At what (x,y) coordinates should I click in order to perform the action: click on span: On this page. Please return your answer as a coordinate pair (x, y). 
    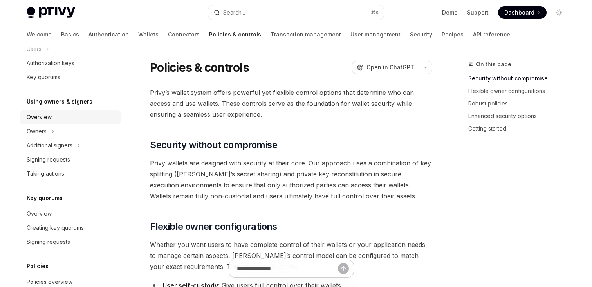
    Looking at the image, I should click on (494, 64).